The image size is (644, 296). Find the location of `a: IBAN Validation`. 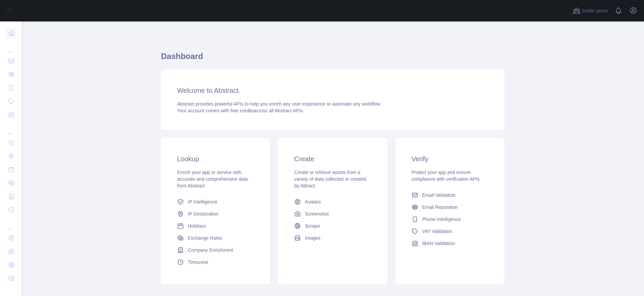

a: IBAN Validation is located at coordinates (450, 244).